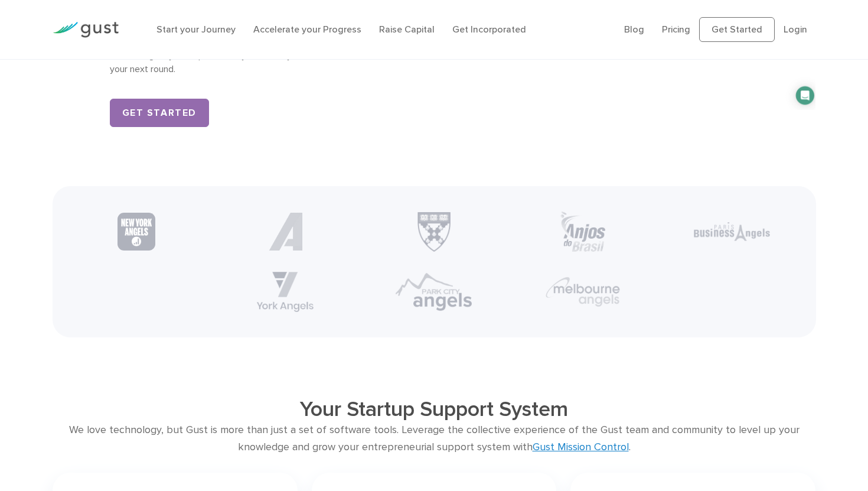 This screenshot has height=491, width=868. Describe the element at coordinates (634, 29) in the screenshot. I see `a: Blog` at that location.